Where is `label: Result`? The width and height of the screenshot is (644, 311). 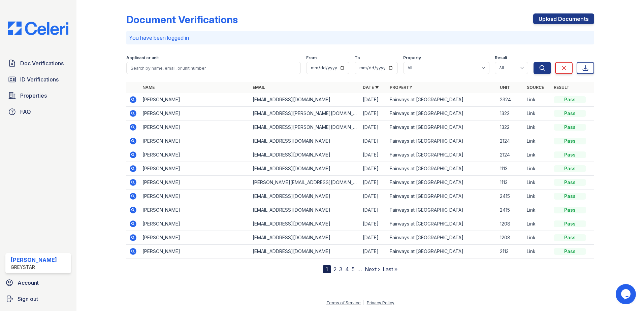
label: Result is located at coordinates (501, 58).